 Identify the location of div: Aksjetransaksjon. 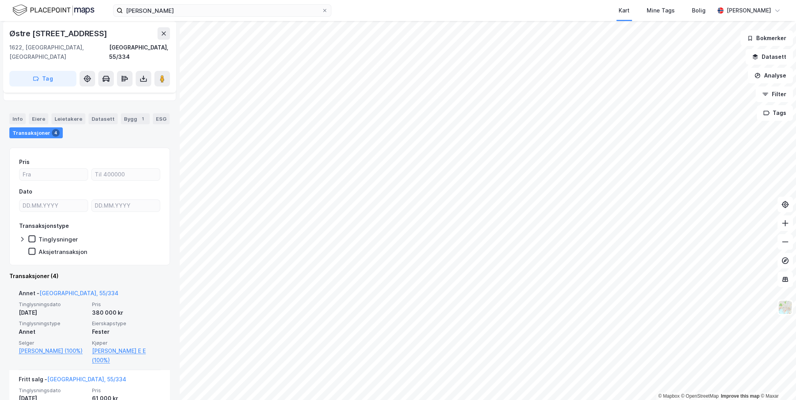
(63, 252).